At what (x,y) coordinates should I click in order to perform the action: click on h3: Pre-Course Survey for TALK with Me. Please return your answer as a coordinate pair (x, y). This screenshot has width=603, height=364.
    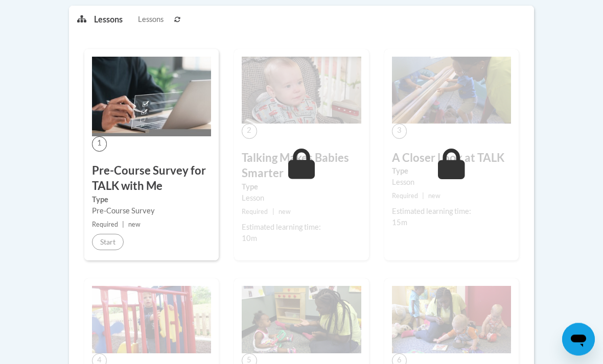
    Looking at the image, I should click on (151, 179).